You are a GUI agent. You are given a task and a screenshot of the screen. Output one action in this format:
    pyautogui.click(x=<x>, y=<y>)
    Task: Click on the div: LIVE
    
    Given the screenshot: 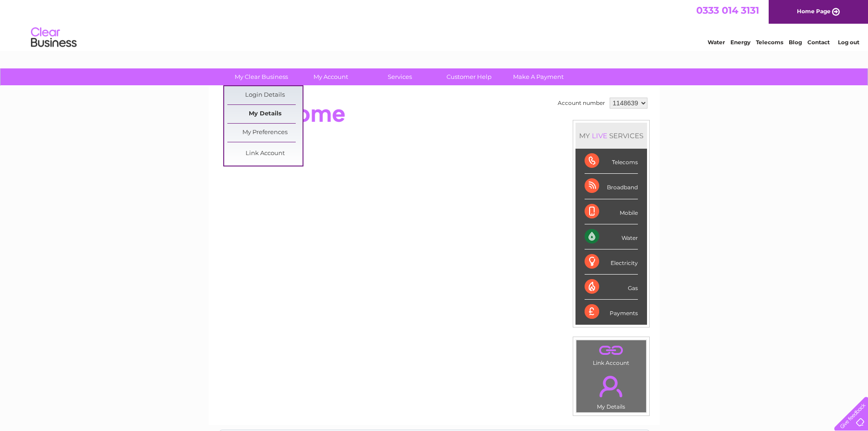 What is the action you would take?
    pyautogui.click(x=600, y=135)
    